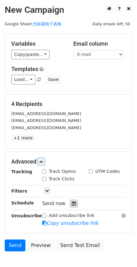 The height and width of the screenshot is (267, 137). I want to click on span: Daily emails left: 50, so click(111, 24).